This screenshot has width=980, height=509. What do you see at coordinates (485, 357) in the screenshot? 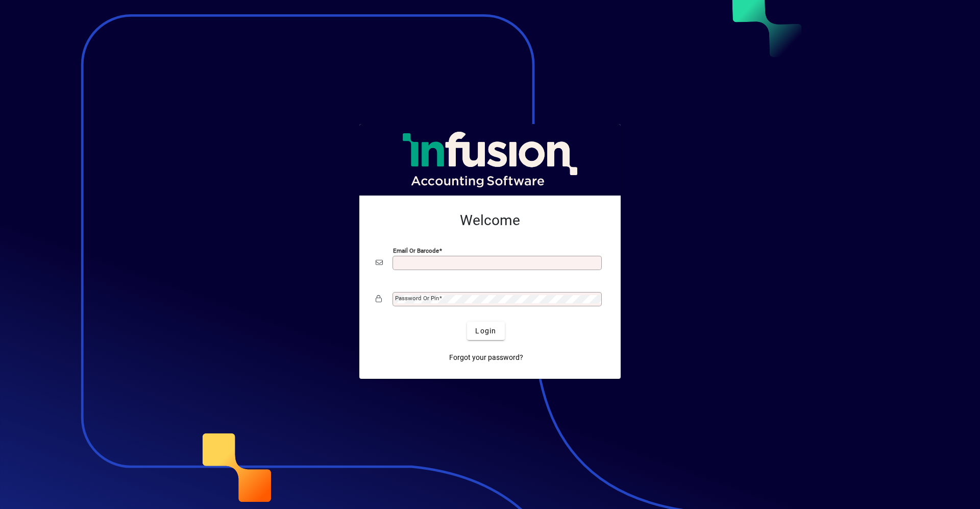
I see `span: Forgot your password?` at bounding box center [485, 357].